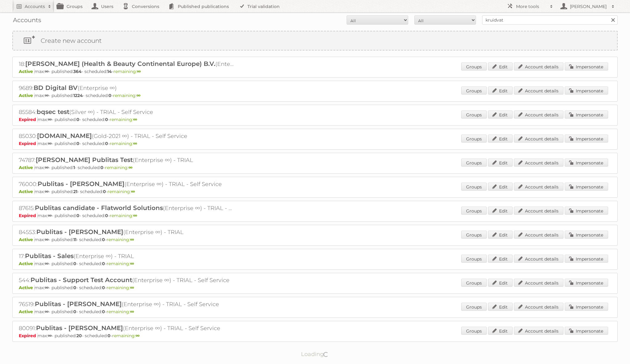 This screenshot has height=364, width=630. Describe the element at coordinates (126, 112) in the screenshot. I see `h2: 85584: (Silver ∞) - TRIAL - Self Service` at that location.